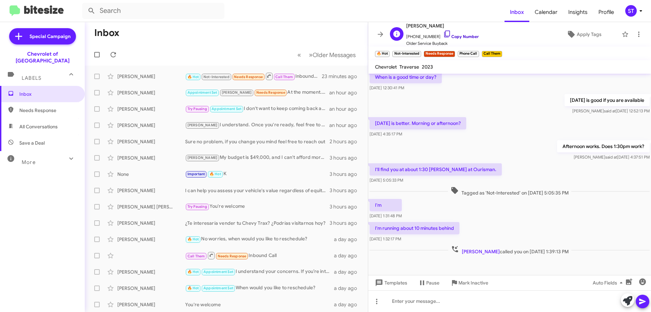 The image size is (651, 312). What do you see at coordinates (443, 43) in the screenshot?
I see `span: Older Service Buyback` at bounding box center [443, 43].